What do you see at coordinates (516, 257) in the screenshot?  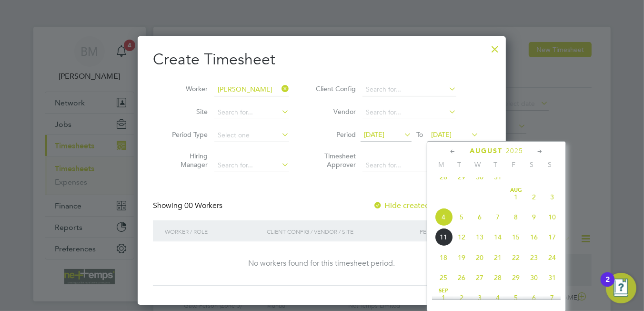 I see `span: 22` at bounding box center [516, 257].